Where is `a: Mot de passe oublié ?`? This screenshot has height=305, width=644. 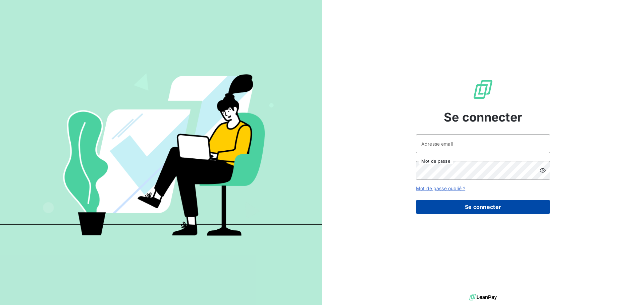 a: Mot de passe oublié ? is located at coordinates (440, 188).